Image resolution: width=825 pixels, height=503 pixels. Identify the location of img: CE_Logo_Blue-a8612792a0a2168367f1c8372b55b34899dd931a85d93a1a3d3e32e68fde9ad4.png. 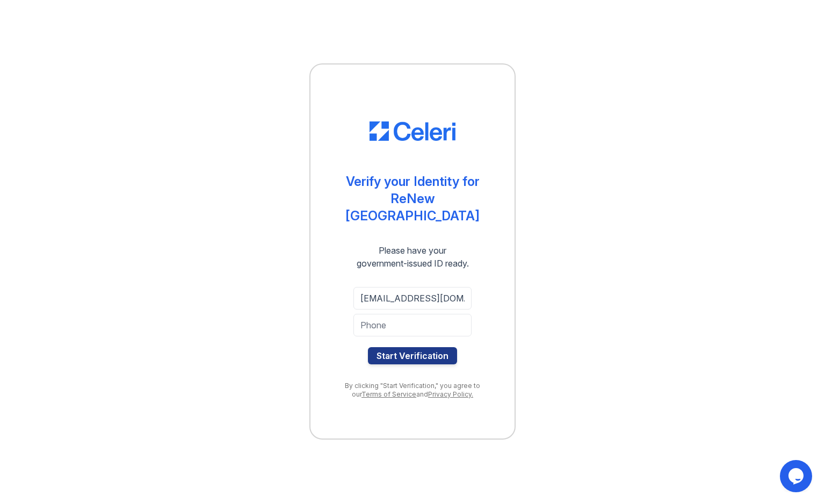
(413, 131).